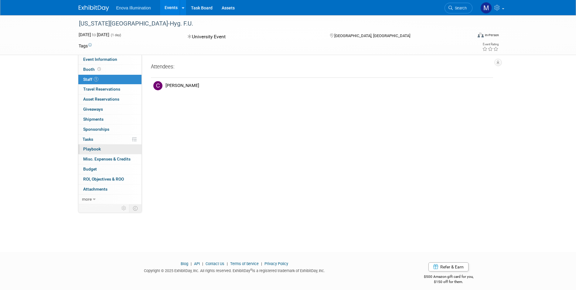 The height and width of the screenshot is (290, 576). Describe the element at coordinates (110, 129) in the screenshot. I see `a: Sponsorships` at that location.